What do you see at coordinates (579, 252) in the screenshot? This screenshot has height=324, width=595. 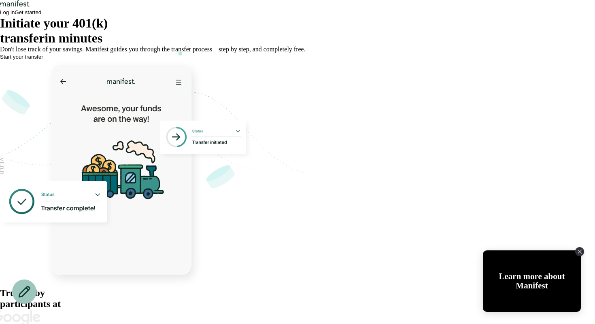 I see `div: Close Tolstoy widget` at bounding box center [579, 252].